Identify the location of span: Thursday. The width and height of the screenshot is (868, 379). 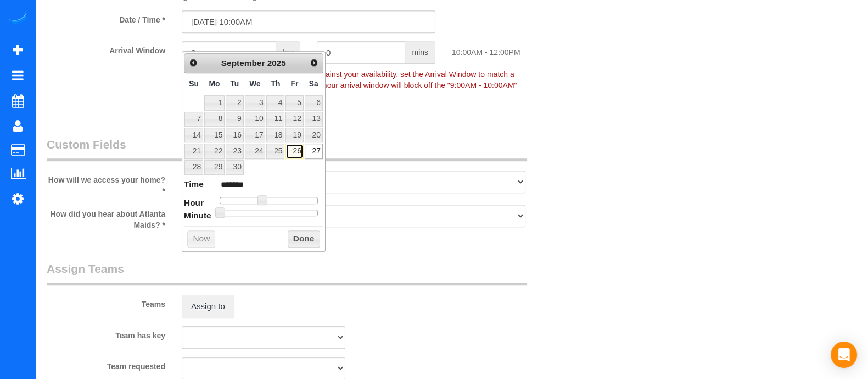
(275, 83).